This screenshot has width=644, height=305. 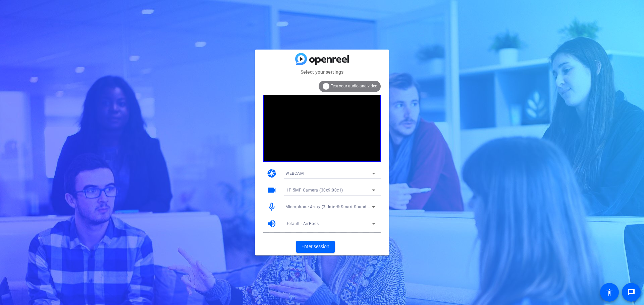 I want to click on span: WEBCAM, so click(x=294, y=173).